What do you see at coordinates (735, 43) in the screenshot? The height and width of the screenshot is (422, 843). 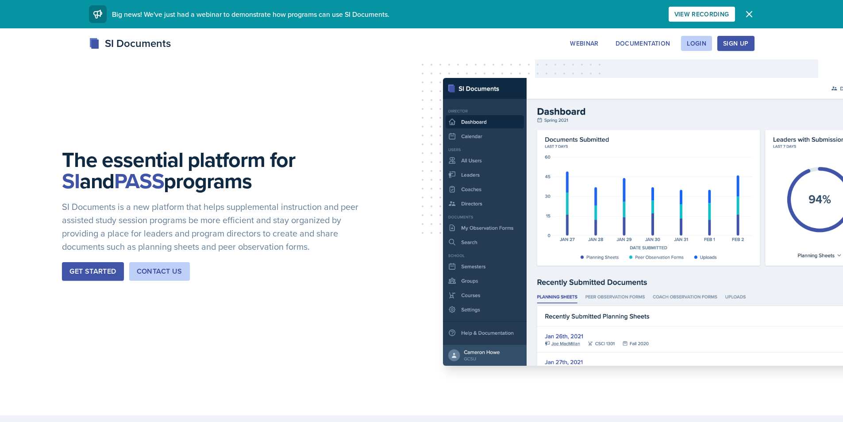 I see `div: Sign Up` at bounding box center [735, 43].